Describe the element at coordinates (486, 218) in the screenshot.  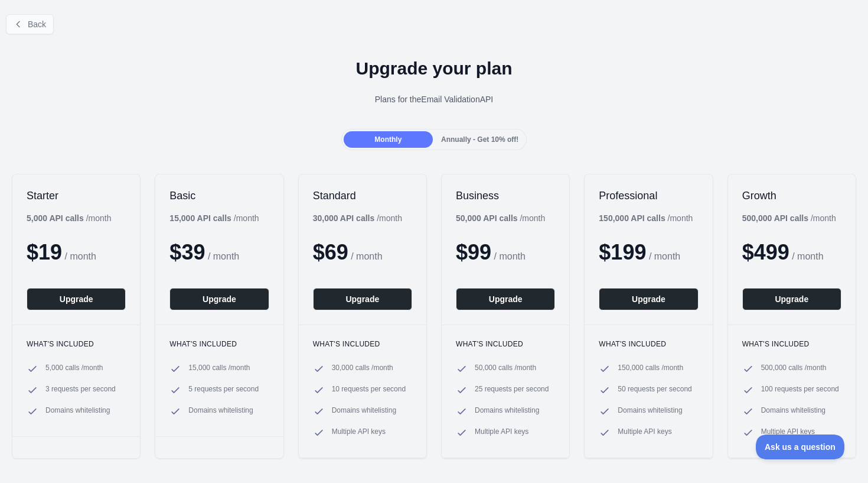
I see `b: 50,000 API calls` at that location.